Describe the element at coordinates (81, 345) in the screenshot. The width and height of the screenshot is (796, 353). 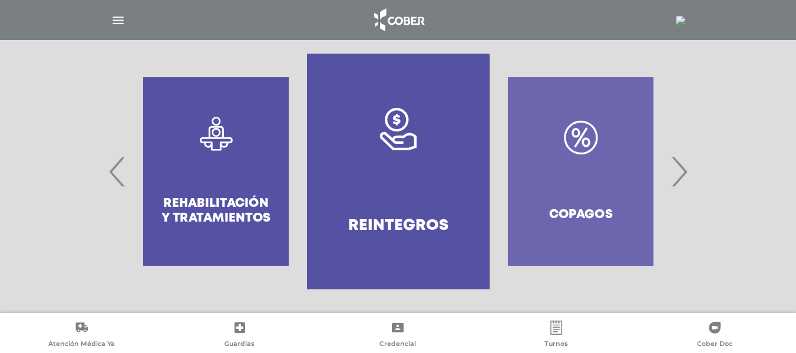
I see `span: Atención Médica Ya` at that location.